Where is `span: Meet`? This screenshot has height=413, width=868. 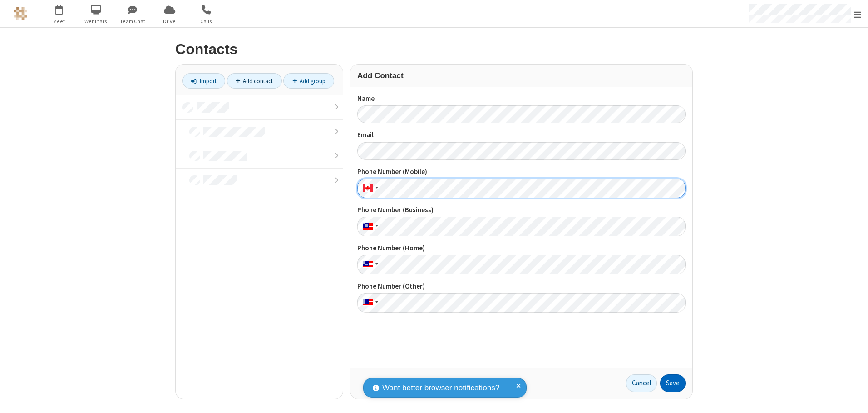 span: Meet is located at coordinates (59, 22).